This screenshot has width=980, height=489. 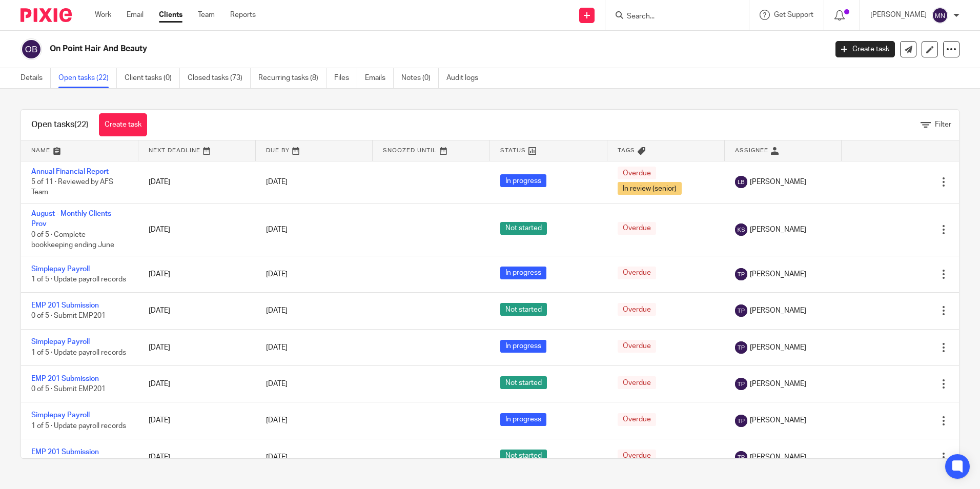 I want to click on span: Get Support, so click(x=793, y=15).